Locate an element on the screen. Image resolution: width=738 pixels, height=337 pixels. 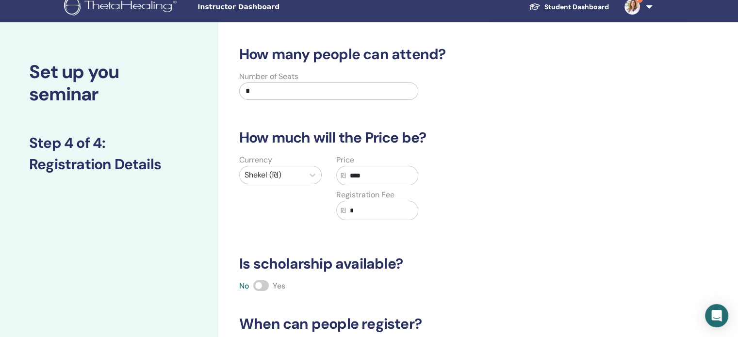
span: Yes is located at coordinates (279, 286).